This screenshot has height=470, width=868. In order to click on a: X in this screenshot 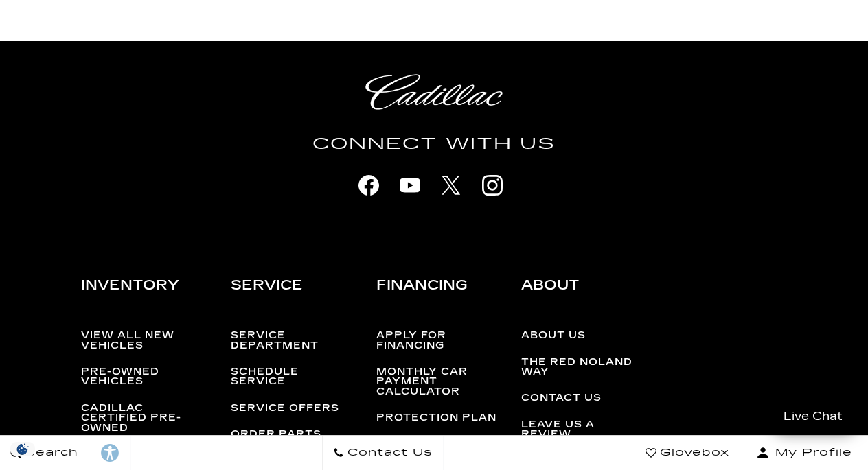, I will do `click(452, 185)`.